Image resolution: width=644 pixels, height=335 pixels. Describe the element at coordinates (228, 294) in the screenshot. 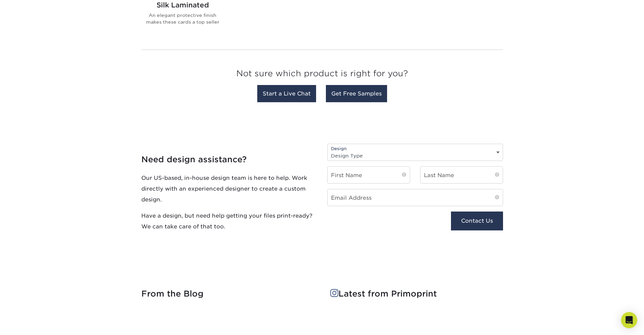

I see `h4: From the Blog` at that location.